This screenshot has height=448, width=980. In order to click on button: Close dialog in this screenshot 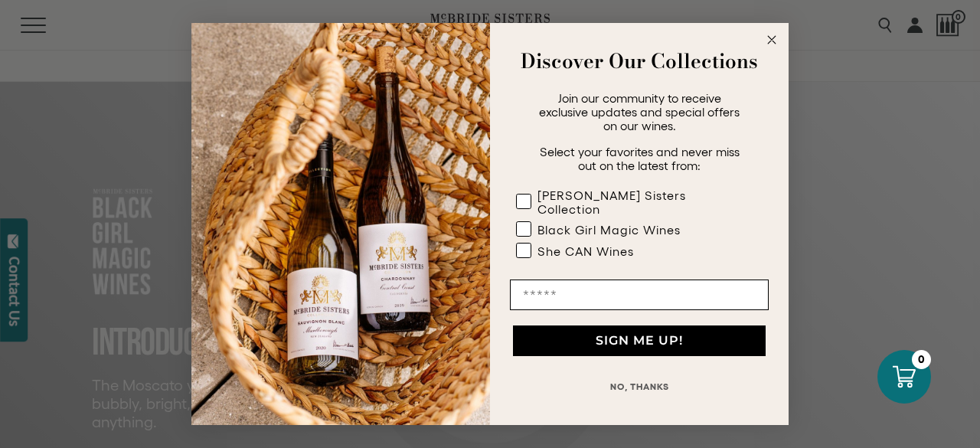, I will do `click(771, 39)`.